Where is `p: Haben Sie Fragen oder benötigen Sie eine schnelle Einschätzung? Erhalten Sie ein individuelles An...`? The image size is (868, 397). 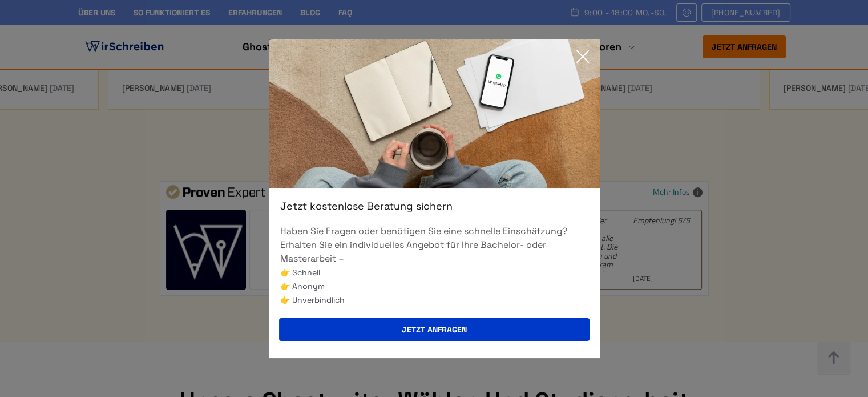
p: Haben Sie Fragen oder benötigen Sie eine schnelle Einschätzung? Erhalten Sie ein individuelles An... is located at coordinates (434, 245).